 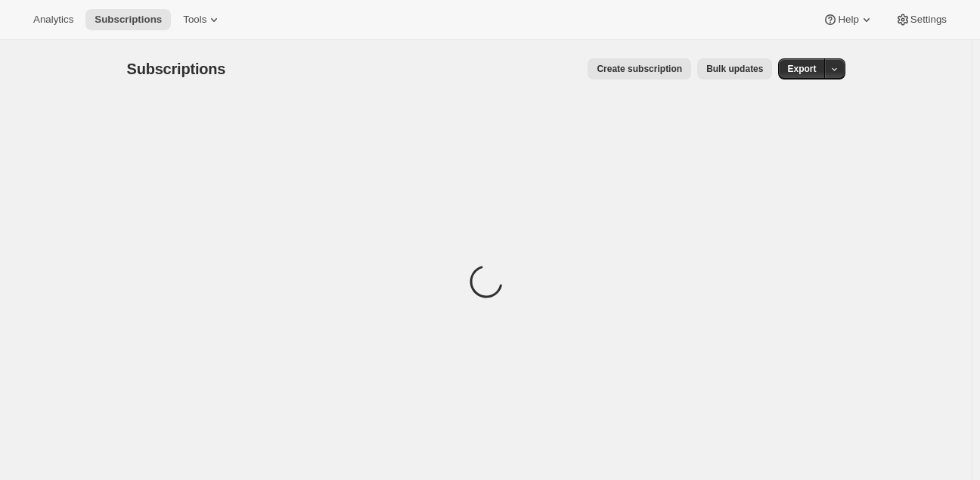 I want to click on button: Subscriptions, so click(x=128, y=20).